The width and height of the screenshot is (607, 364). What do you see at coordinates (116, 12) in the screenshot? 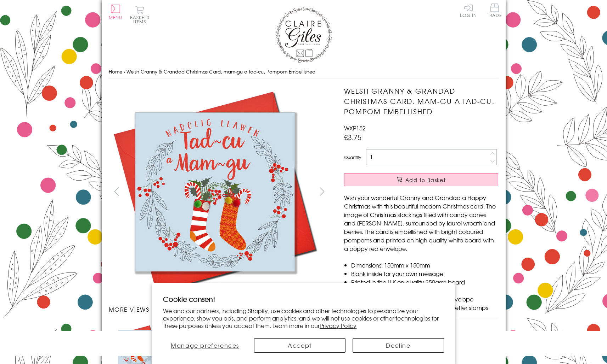
I see `button: Menu` at bounding box center [116, 12].